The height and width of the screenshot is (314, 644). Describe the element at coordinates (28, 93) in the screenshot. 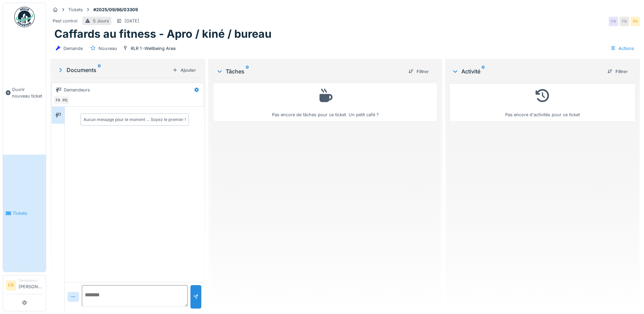

I see `span: Ouvrir nouveau ticket` at that location.